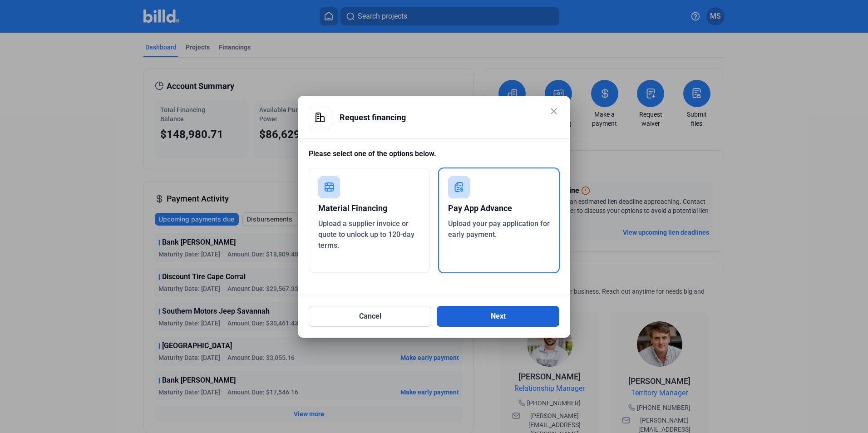  What do you see at coordinates (367, 234) in the screenshot?
I see `span: Upload a supplier invoice or quote to unlock up to 120-day terms.` at bounding box center [367, 234].